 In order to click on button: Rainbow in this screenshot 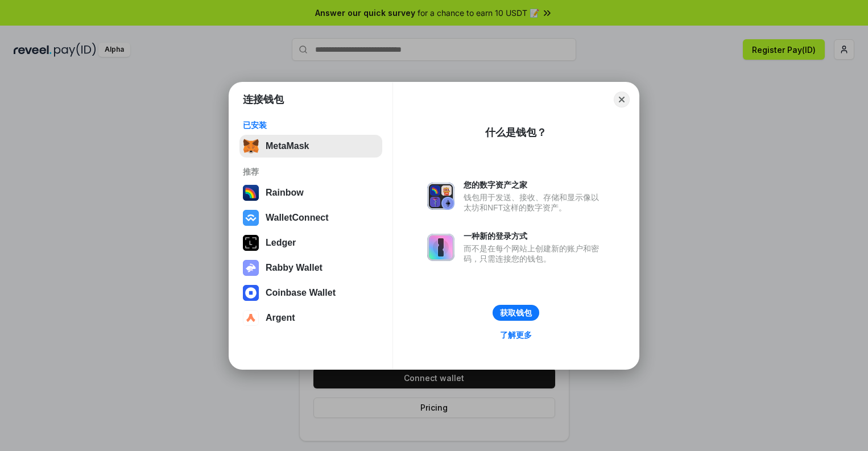, I will do `click(311, 193)`.